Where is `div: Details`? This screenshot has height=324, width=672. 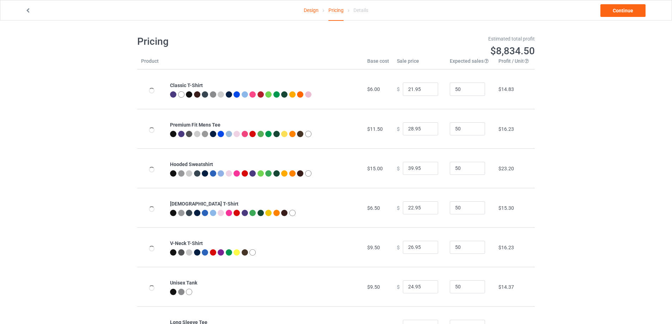 div: Details is located at coordinates (361, 10).